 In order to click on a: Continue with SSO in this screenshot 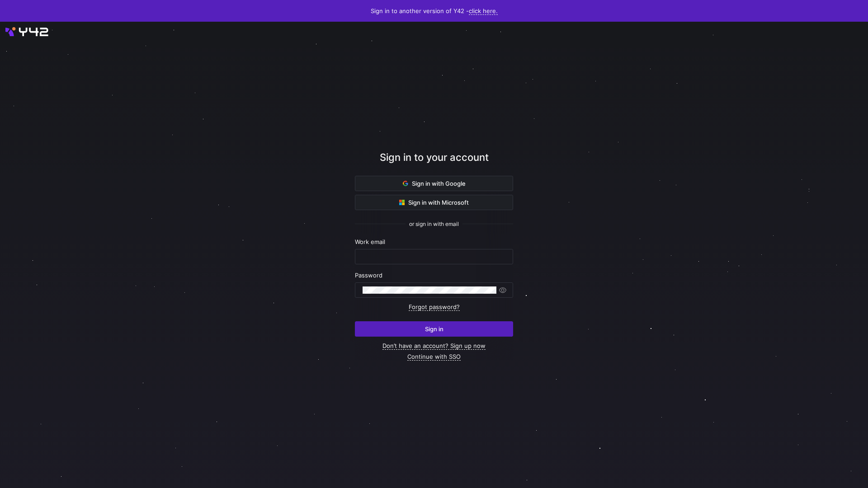, I will do `click(434, 356)`.